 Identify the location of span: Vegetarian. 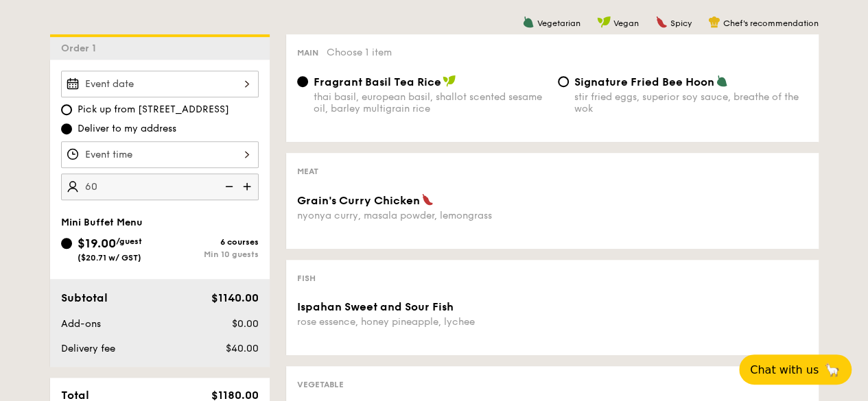
(558, 23).